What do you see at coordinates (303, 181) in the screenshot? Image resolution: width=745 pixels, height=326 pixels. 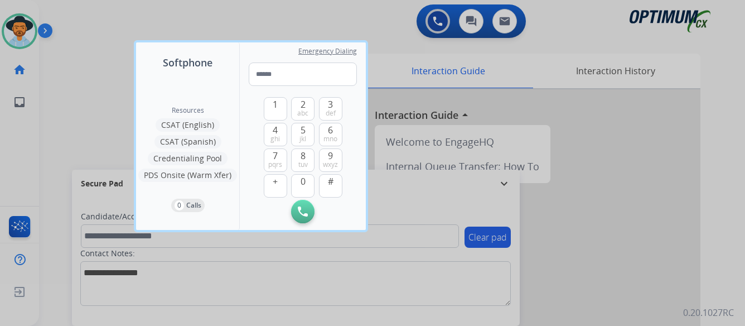 I see `span: 0` at bounding box center [303, 181].